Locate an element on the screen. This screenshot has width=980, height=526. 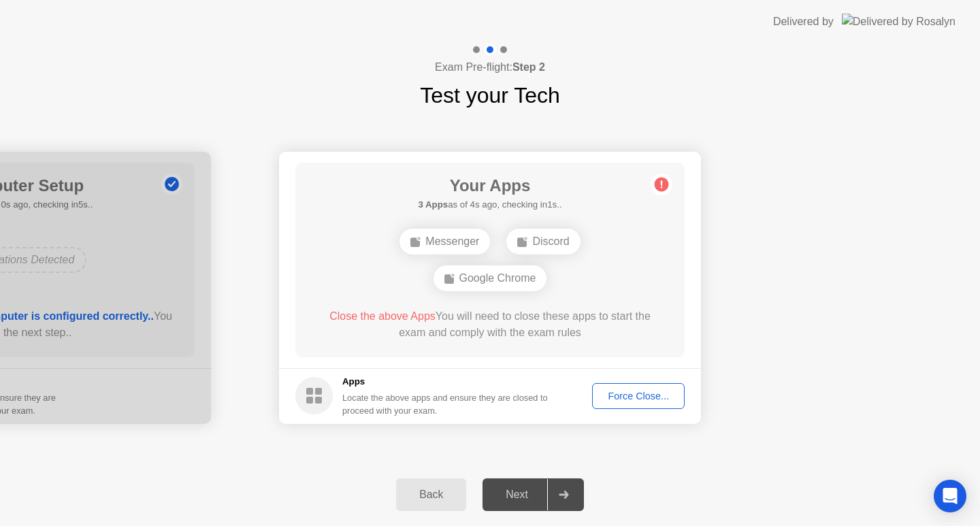
h5: as of 4s ago, checking in1s.. is located at coordinates (490, 205).